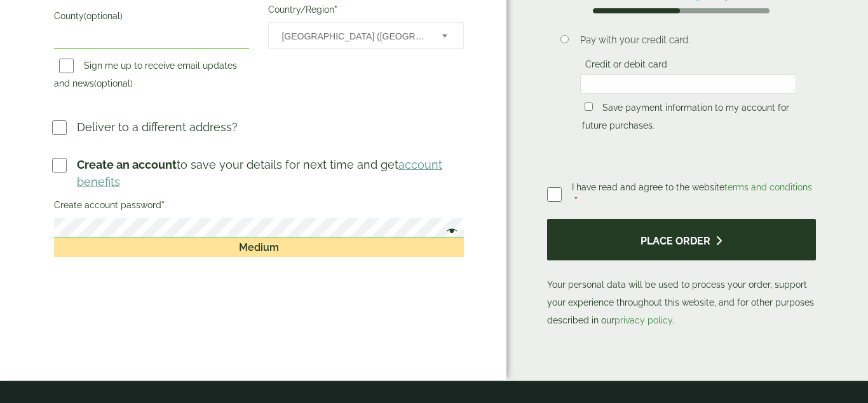 This screenshot has height=403, width=868. What do you see at coordinates (157, 127) in the screenshot?
I see `p: Deliver to a different address?` at bounding box center [157, 127].